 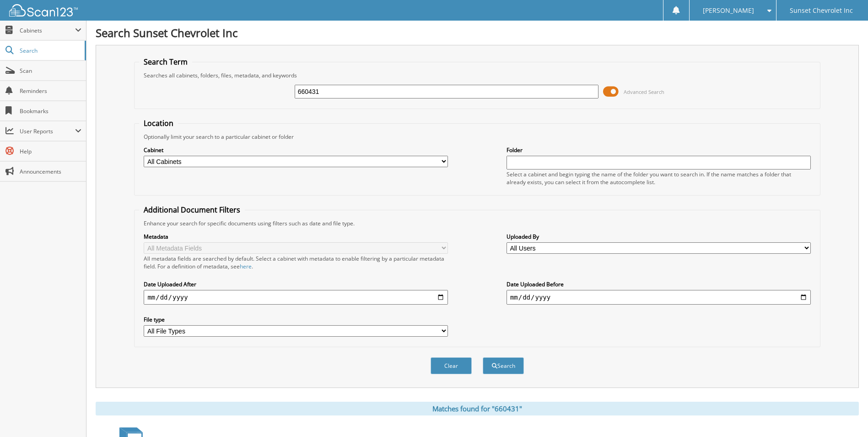 What do you see at coordinates (47, 131) in the screenshot?
I see `span: User Reports` at bounding box center [47, 131].